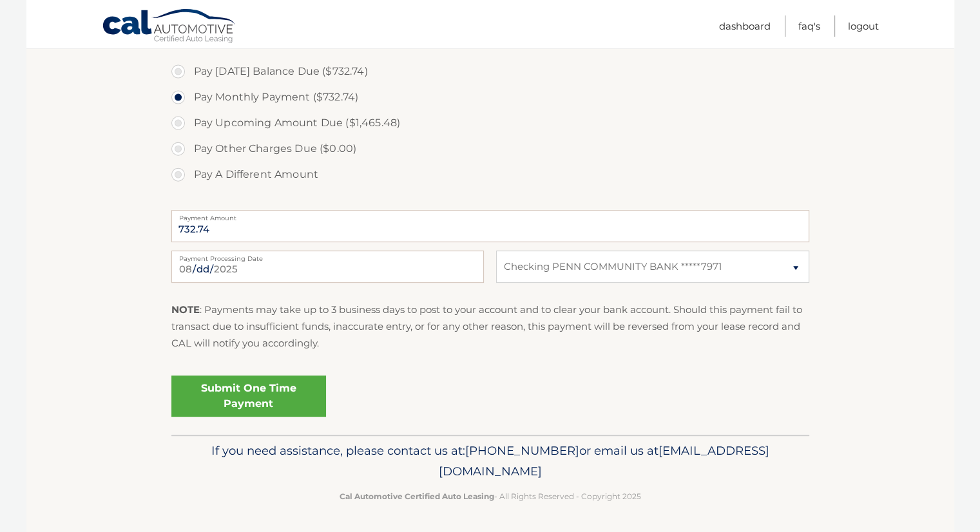  Describe the element at coordinates (490, 495) in the screenshot. I see `p: - All Rights Reserved - Copyright 2025` at that location.